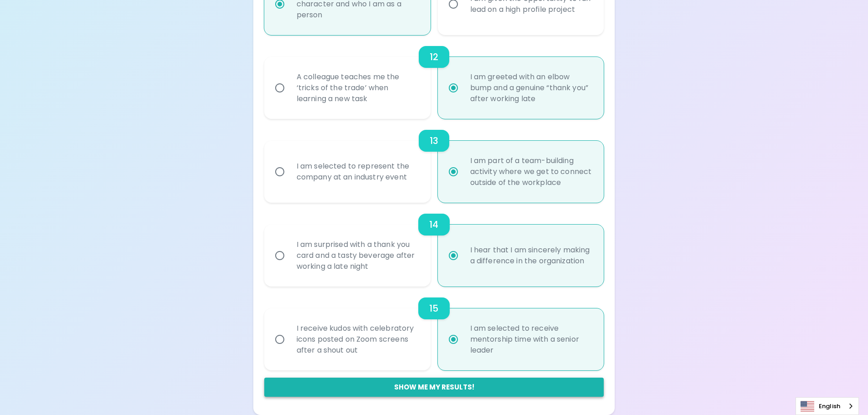 This screenshot has height=415, width=868. Describe the element at coordinates (357, 88) in the screenshot. I see `div: A colleague teaches me the ‘tricks of the trade’ when learning a new task` at that location.